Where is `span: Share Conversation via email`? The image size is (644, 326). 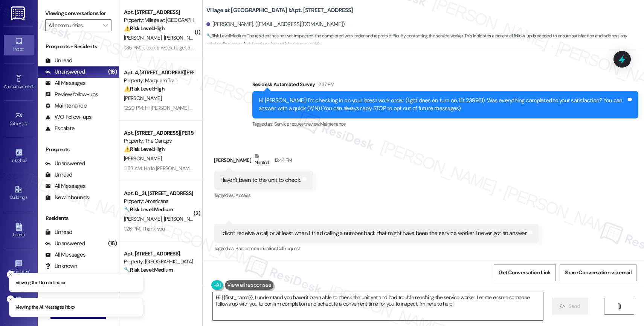
span: Share Conversation via email is located at coordinates (598, 273).